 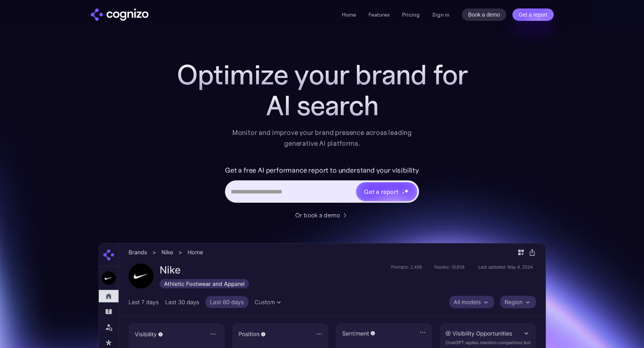 I want to click on div: Monitor and improve your brand presence across leading generative AI platforms., so click(x=322, y=138).